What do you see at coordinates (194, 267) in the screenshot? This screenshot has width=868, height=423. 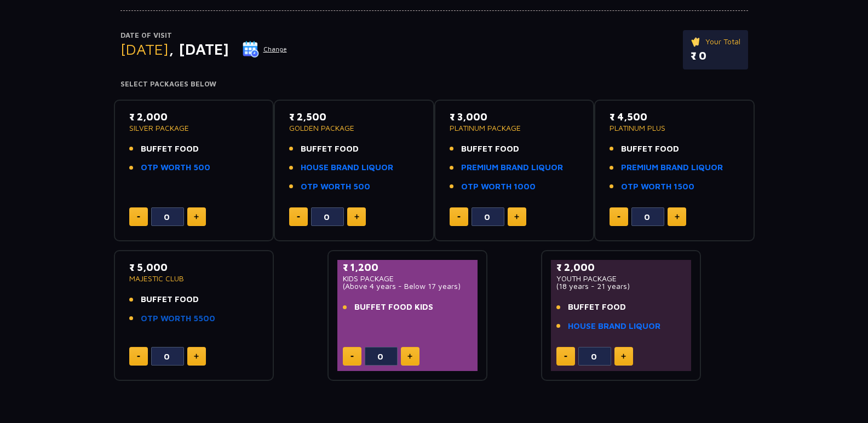 I see `p: ₹ 5,000` at bounding box center [194, 267].